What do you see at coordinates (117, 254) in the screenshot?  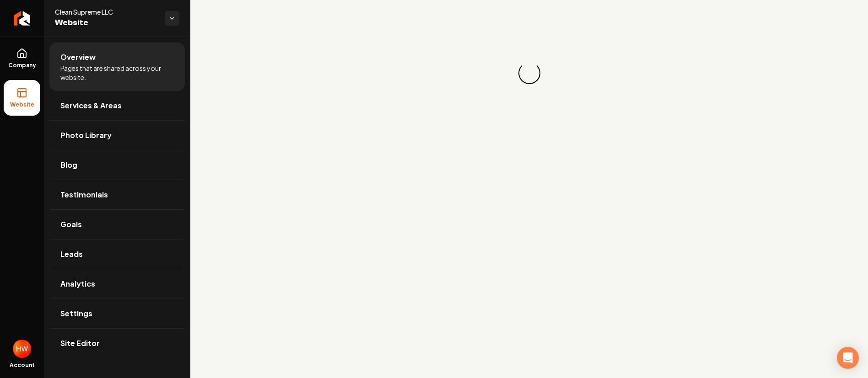 I see `a: Leads` at bounding box center [117, 254].